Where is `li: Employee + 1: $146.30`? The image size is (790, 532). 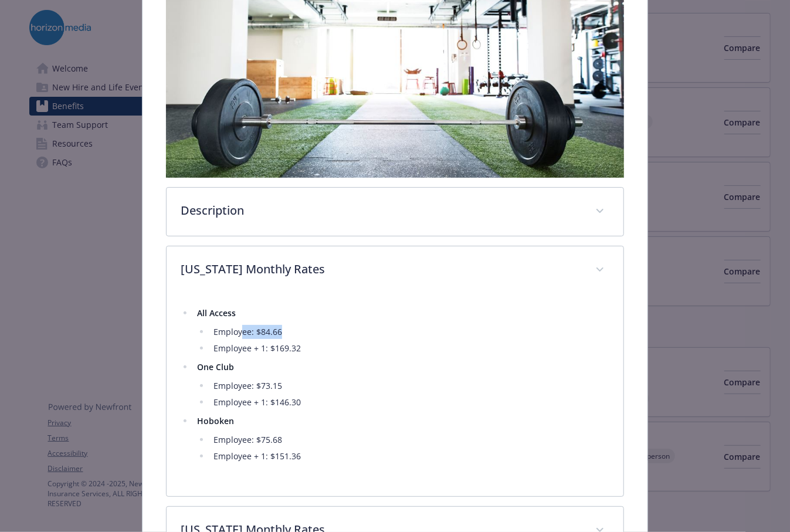
li: Employee + 1: $146.30 is located at coordinates (409, 402).